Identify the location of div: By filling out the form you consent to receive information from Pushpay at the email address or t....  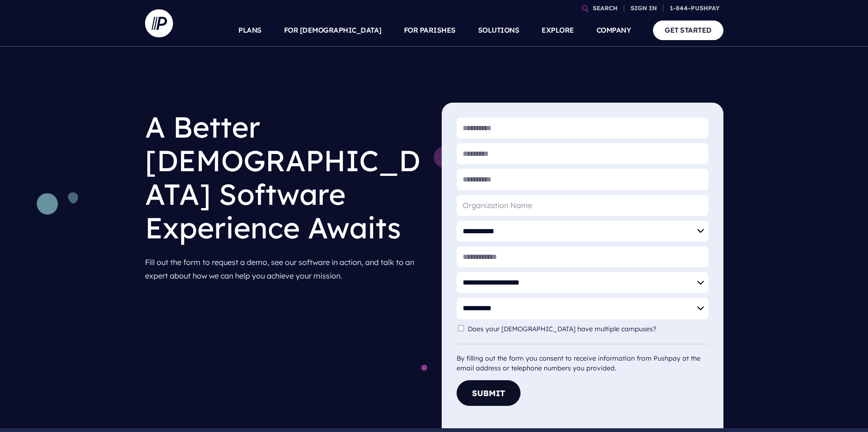
(582, 358).